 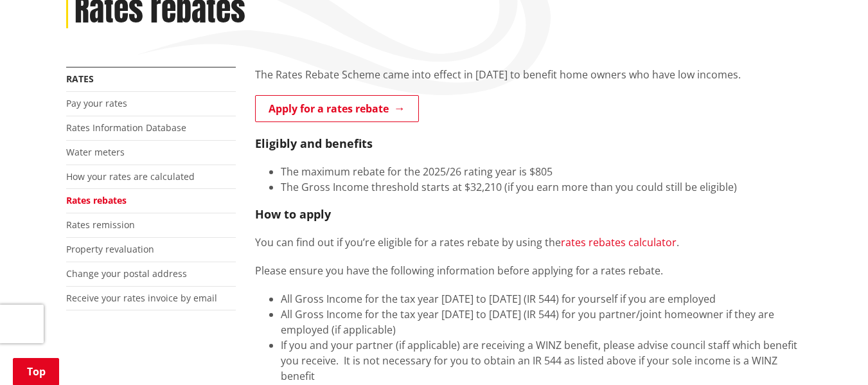 What do you see at coordinates (80, 79) in the screenshot?
I see `a: Rates` at bounding box center [80, 79].